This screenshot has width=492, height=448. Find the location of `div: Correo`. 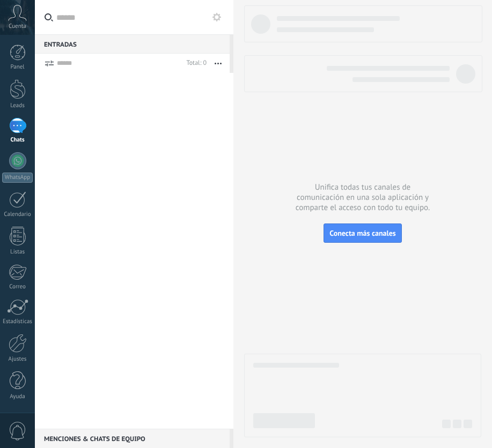

div: Correo is located at coordinates (18, 286).